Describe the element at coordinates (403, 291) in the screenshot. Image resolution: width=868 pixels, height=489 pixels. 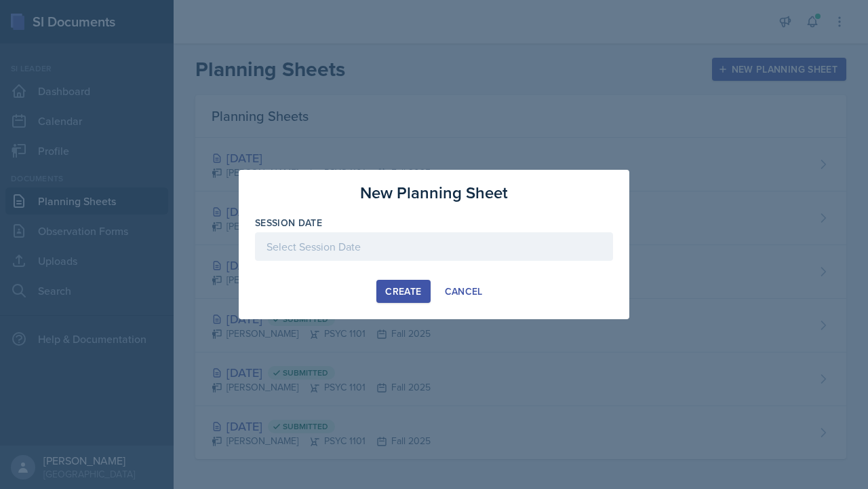
I see `div: Create` at that location.